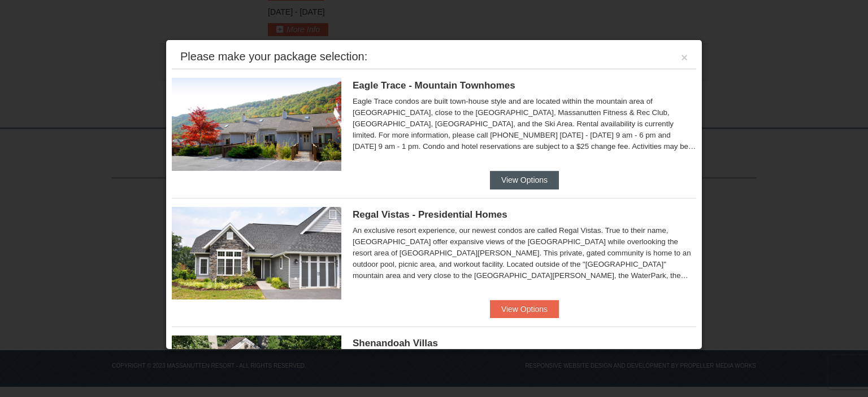 The height and width of the screenshot is (397, 868). What do you see at coordinates (257, 254) in the screenshot?
I see `img: 19218991-1-902409a9.jpg` at bounding box center [257, 254].